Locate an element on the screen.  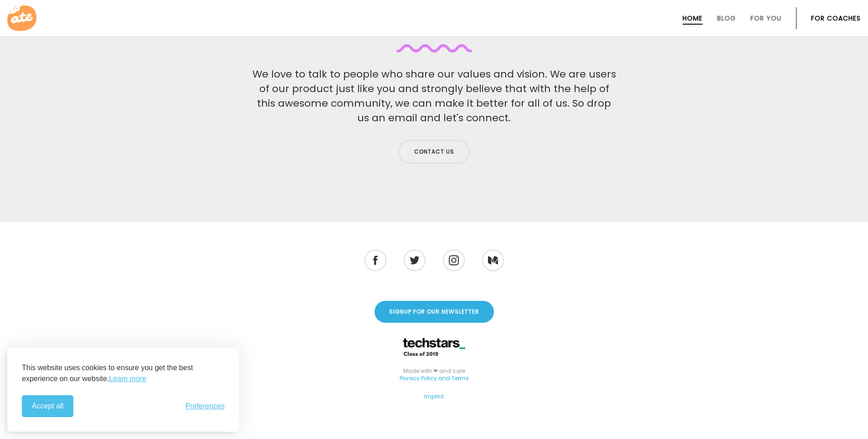
a: Signup for our Newsletter is located at coordinates (434, 312).